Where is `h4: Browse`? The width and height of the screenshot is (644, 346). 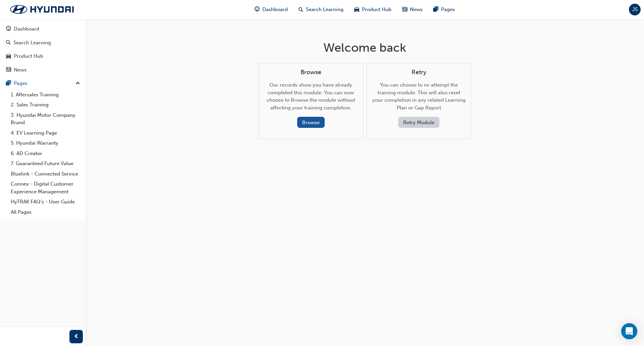 h4: Browse is located at coordinates (311, 73).